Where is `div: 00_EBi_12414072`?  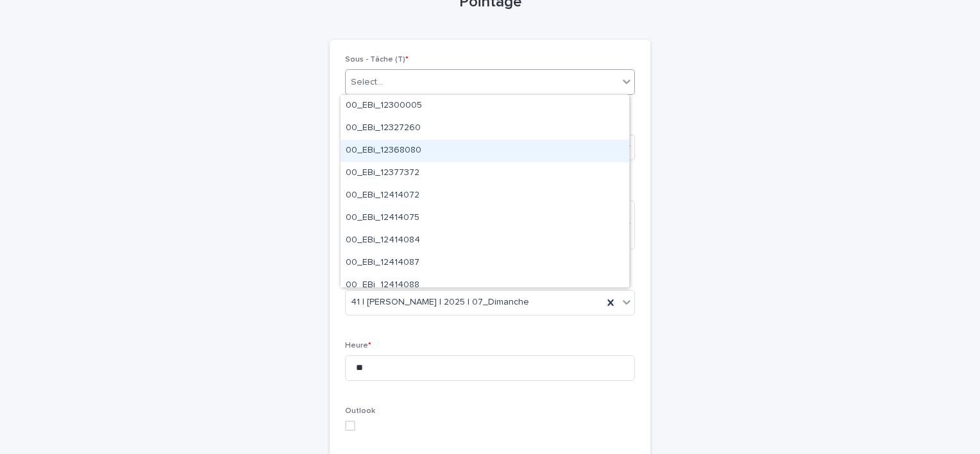
div: 00_EBi_12414072 is located at coordinates (485, 195).